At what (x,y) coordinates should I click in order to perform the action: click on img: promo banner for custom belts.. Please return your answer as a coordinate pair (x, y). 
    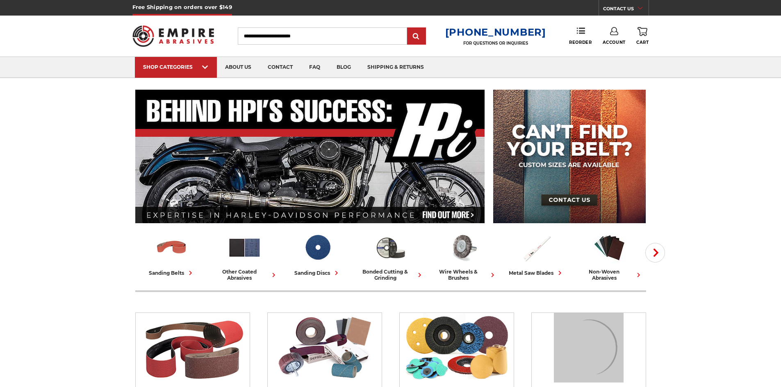
    Looking at the image, I should click on (570, 157).